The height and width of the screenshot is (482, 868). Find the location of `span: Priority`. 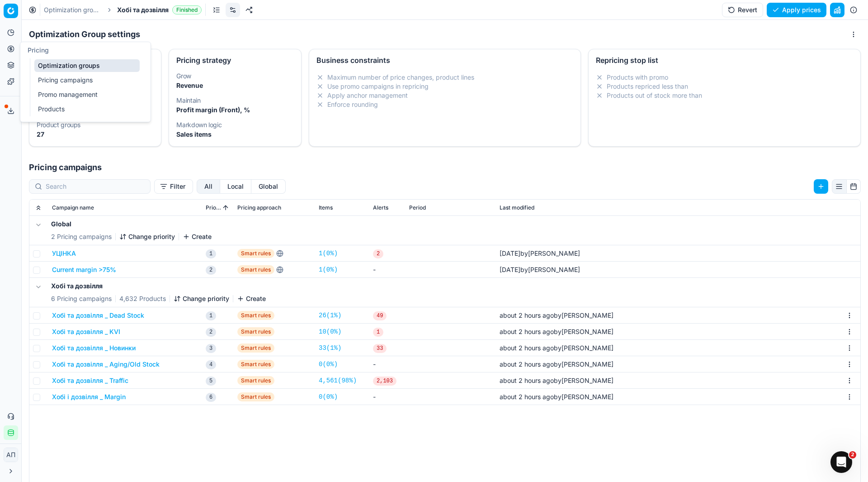

span: Priority is located at coordinates (213, 208).